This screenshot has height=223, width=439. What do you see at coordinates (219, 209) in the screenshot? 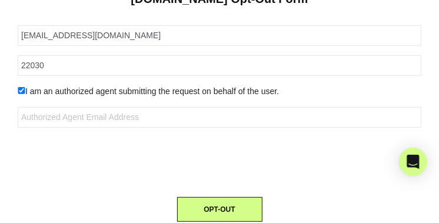
I see `button: OPT-OUT` at bounding box center [219, 209].